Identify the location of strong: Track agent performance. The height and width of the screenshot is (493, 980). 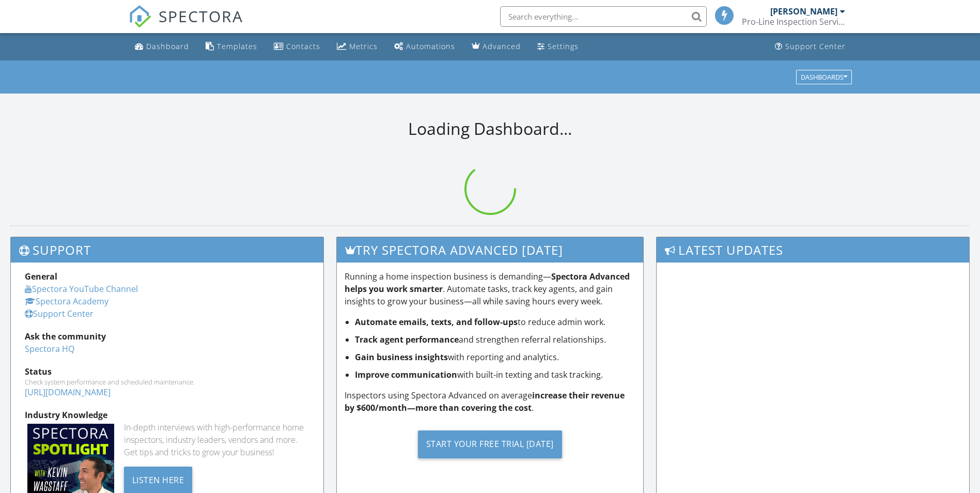
(407, 340).